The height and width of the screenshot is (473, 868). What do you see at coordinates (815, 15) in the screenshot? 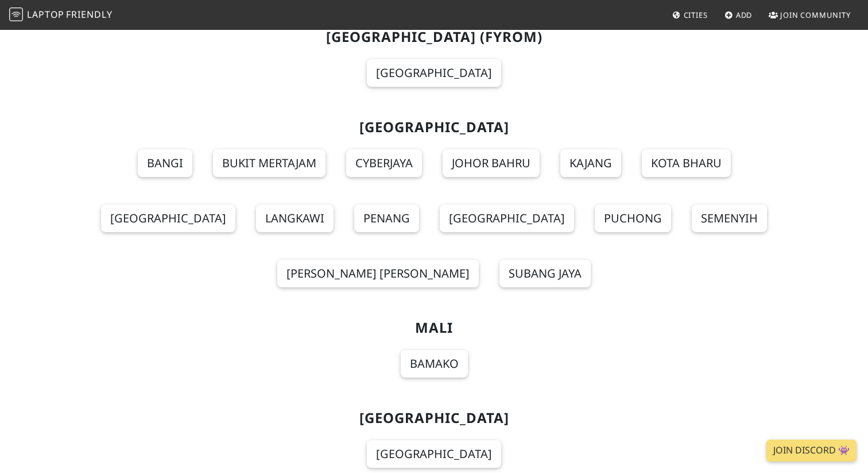
I see `span: Join Community` at bounding box center [815, 15].